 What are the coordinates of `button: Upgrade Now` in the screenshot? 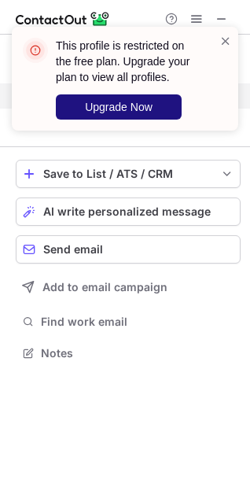 It's located at (119, 107).